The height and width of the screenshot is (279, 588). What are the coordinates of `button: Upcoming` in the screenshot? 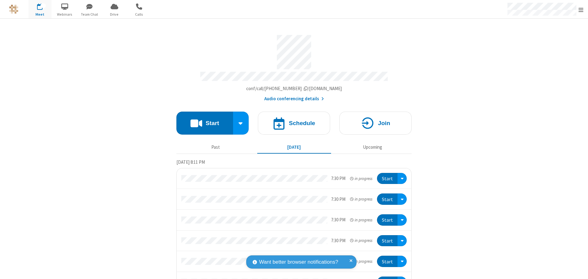 It's located at (372, 147).